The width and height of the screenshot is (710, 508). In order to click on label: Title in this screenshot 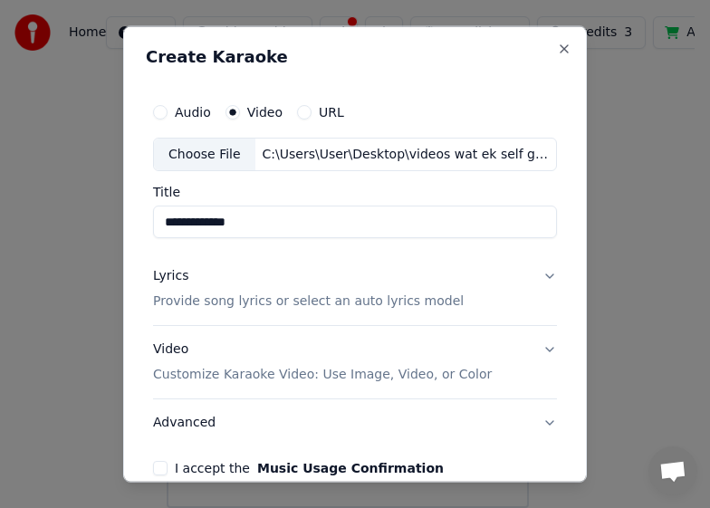, I will do `click(355, 192)`.